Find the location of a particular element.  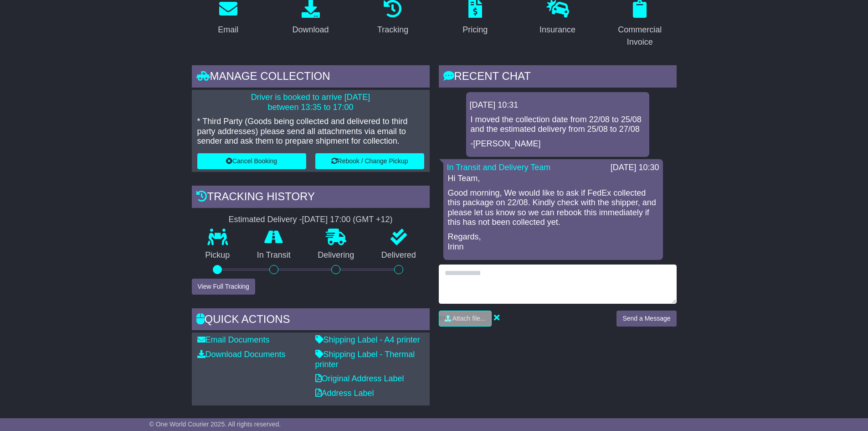

p: Good morning, We would like to ask if FedEx collected this package on 22/08. Kindly check with th... is located at coordinates (553, 208).